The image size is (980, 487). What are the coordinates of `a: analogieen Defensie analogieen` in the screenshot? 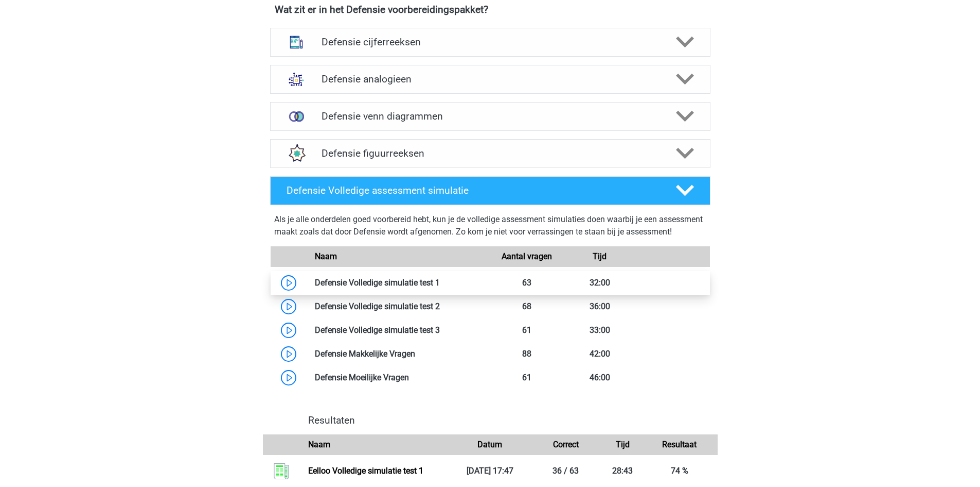 It's located at (491, 79).